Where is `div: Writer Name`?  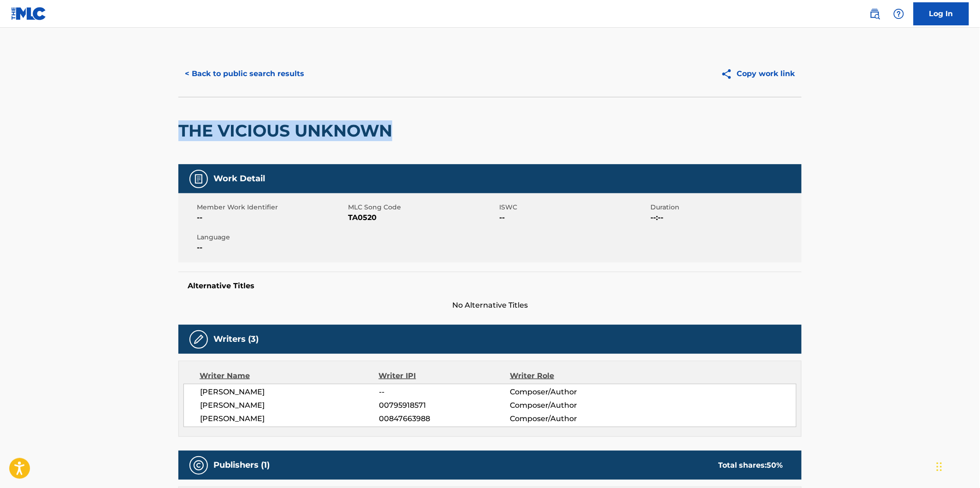 div: Writer Name is located at coordinates (289, 376).